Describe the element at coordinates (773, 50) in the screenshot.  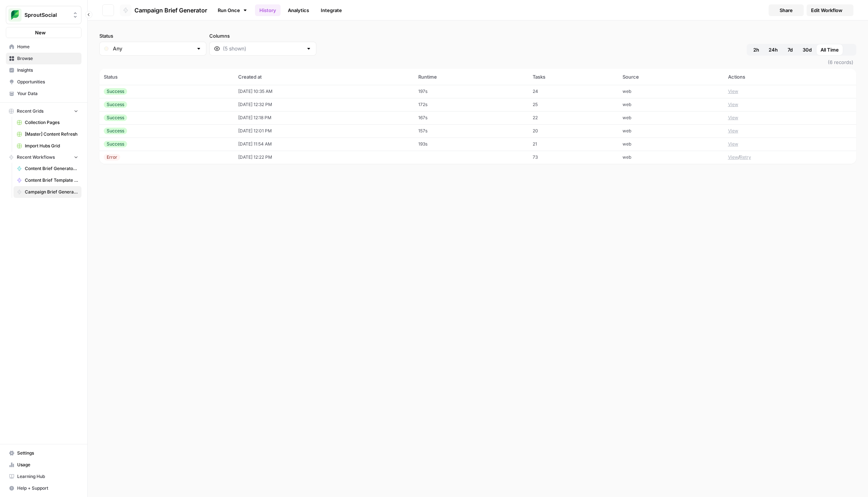
I see `span: 24h` at that location.